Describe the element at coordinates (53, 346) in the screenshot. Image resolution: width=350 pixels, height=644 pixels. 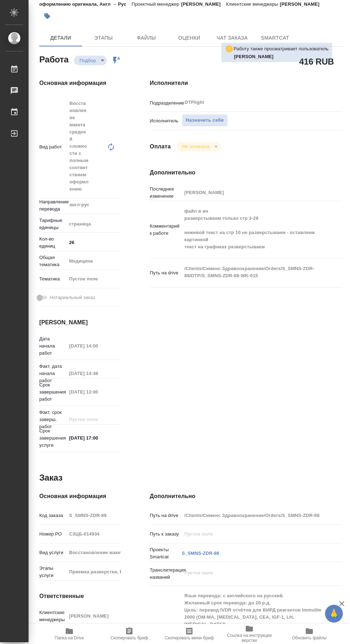
I see `p: Дата начала работ` at that location.